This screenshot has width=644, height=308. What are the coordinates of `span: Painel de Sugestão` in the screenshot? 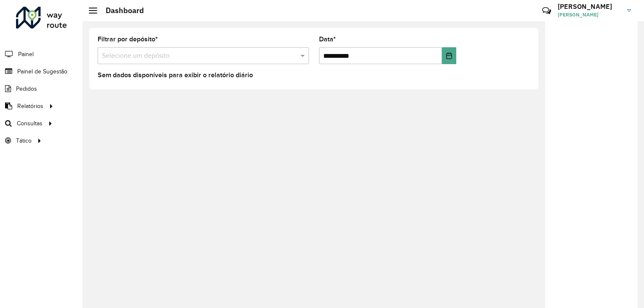 It's located at (42, 71).